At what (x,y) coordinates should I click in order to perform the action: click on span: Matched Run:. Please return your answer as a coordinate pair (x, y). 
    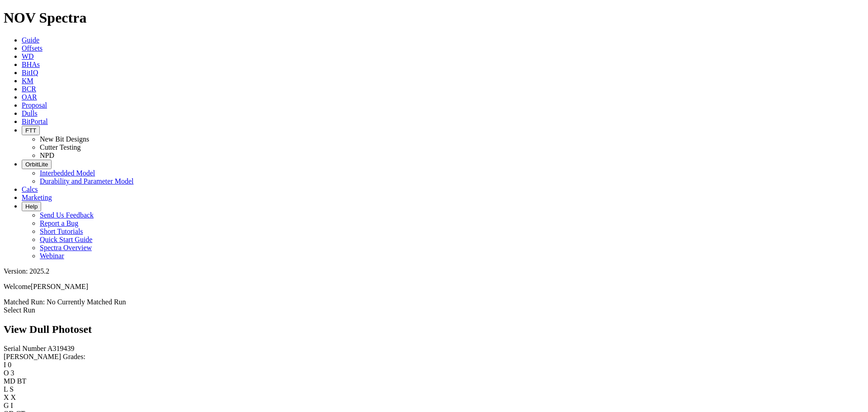
    Looking at the image, I should click on (24, 301).